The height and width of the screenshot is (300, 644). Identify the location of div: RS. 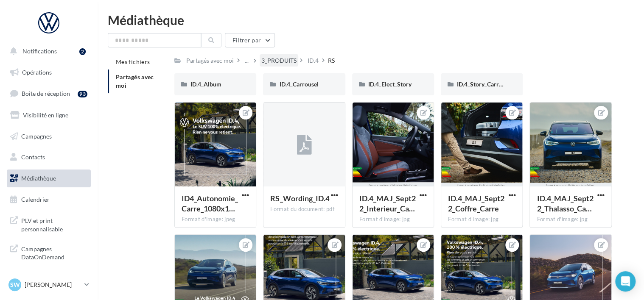
(331, 60).